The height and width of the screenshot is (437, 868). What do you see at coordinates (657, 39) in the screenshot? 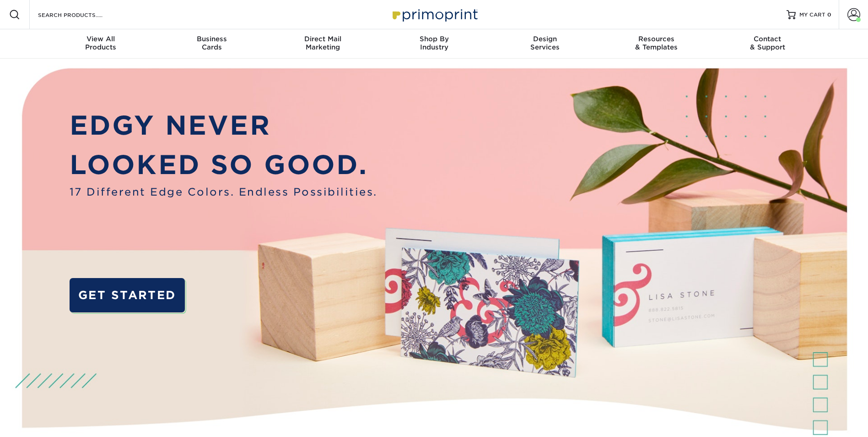
I see `span: Resources` at bounding box center [657, 39].